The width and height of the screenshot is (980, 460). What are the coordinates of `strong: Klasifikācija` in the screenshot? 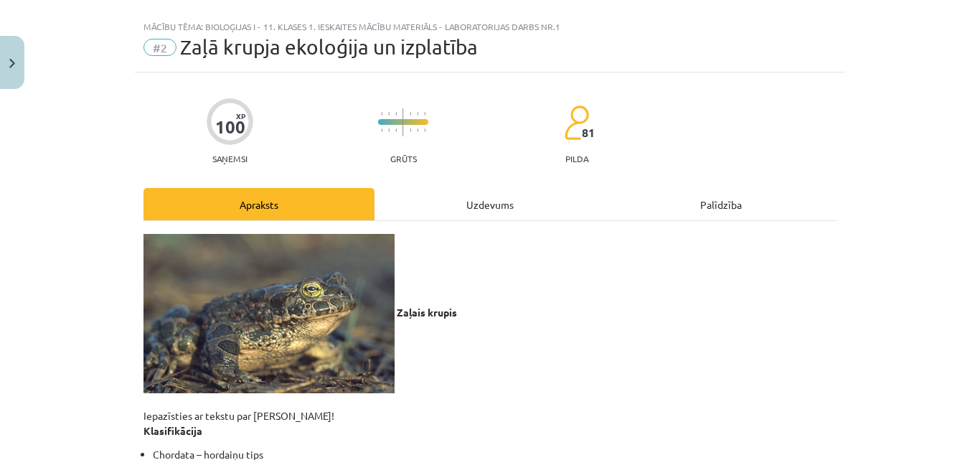 It's located at (173, 431).